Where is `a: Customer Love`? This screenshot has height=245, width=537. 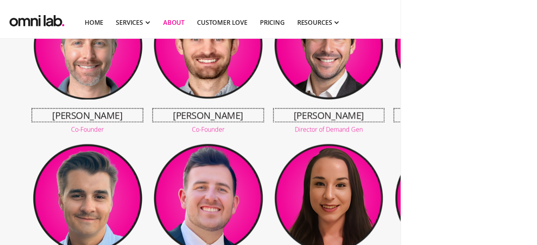 a: Customer Love is located at coordinates (222, 23).